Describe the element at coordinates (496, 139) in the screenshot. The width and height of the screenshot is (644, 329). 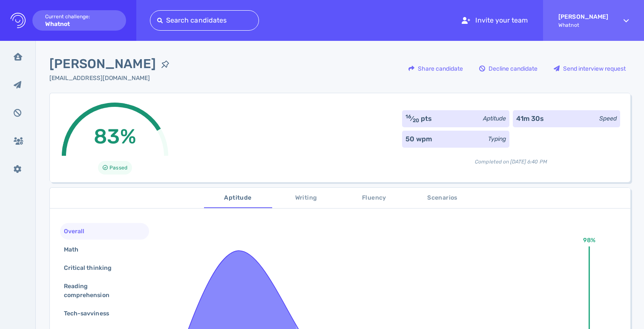
I see `div: Typing` at that location.